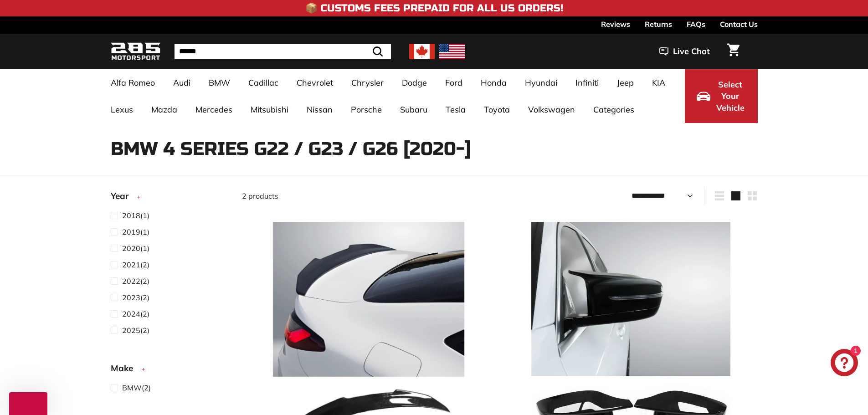 This screenshot has width=868, height=415. I want to click on a: Mitsubishi, so click(269, 109).